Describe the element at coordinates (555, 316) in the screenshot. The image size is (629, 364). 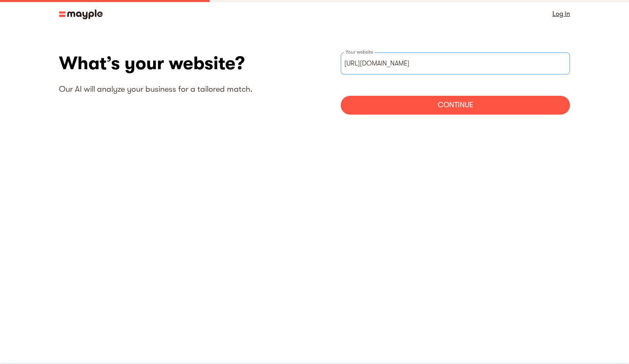
I see `div: Chat Widget` at that location.